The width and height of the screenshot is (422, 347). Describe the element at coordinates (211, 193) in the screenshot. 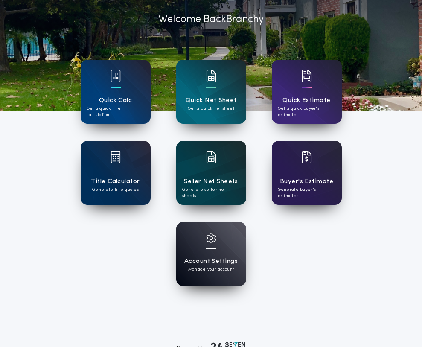

I see `p: Generate seller net sheets` at that location.